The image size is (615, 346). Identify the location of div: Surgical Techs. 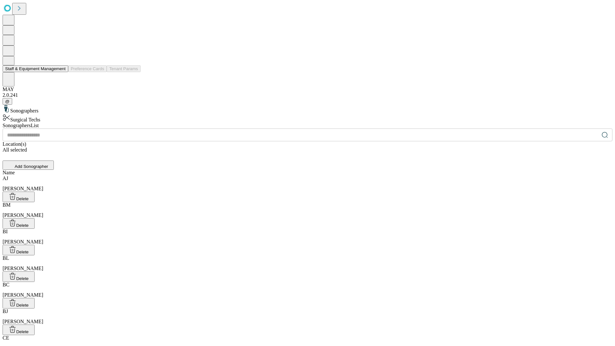
(308, 118).